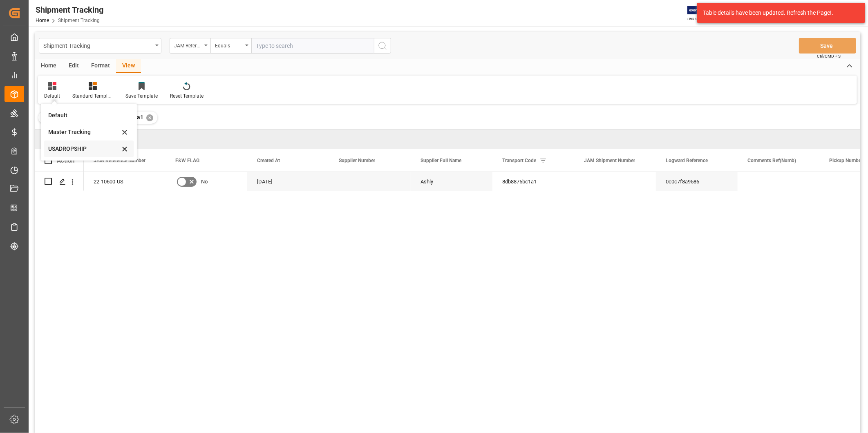  I want to click on span: Supplier Full Name, so click(441, 160).